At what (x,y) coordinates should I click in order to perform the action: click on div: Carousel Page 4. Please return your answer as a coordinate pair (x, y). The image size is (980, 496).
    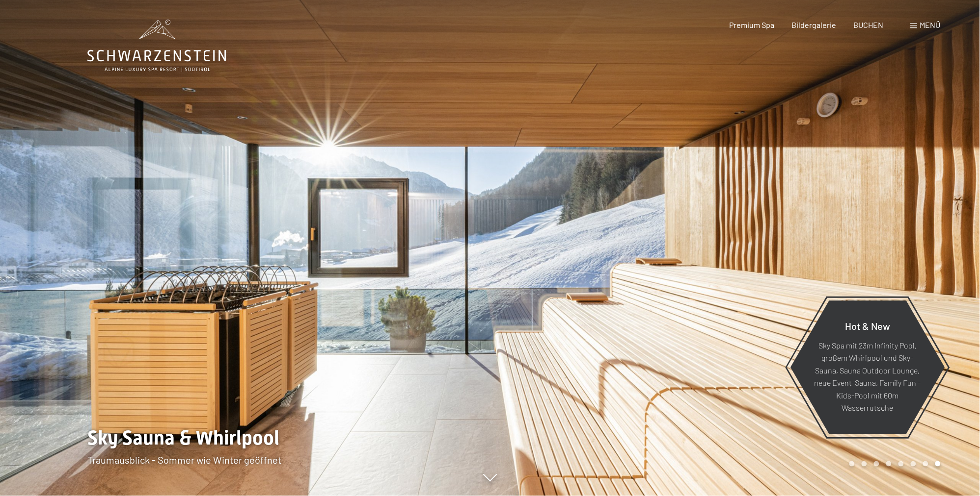
    Looking at the image, I should click on (889, 464).